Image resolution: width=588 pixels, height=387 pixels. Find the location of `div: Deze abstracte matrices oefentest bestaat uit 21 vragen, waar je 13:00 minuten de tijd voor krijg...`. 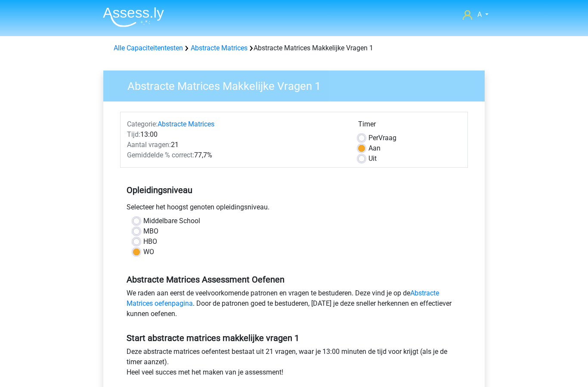

div: Deze abstracte matrices oefentest bestaat uit 21 vragen, waar je 13:00 minuten de tijd voor krijg... is located at coordinates (294, 364).